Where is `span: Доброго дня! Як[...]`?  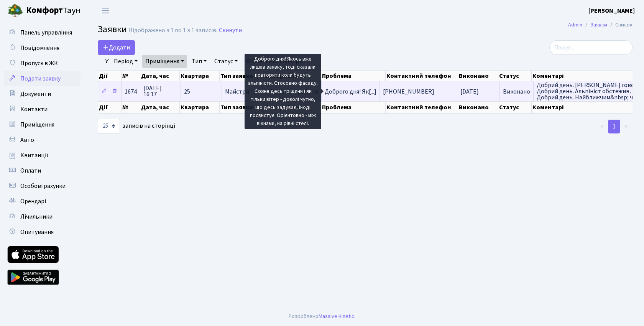
span: Доброго дня! Як[...] is located at coordinates (350, 92).